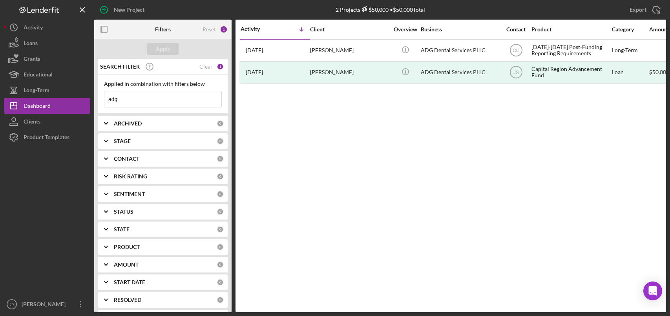 The height and width of the screenshot is (316, 670). I want to click on div: New Project, so click(129, 10).